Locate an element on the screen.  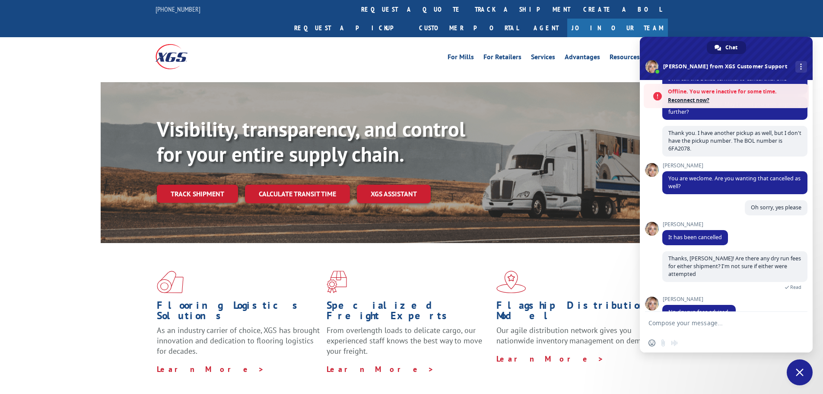
span: Our agile distribution network gives you nationwide inventory management on demand. is located at coordinates (576, 335).